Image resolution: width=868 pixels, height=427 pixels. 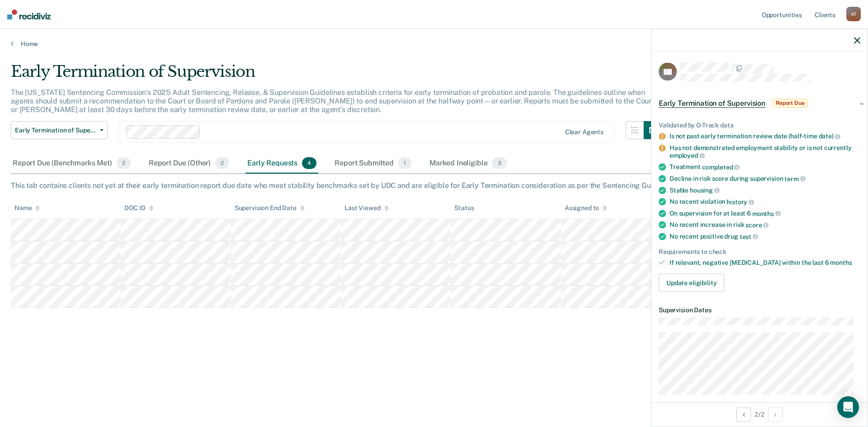 What do you see at coordinates (765, 152) in the screenshot?
I see `div: Has not demonstrated employment stability or is not currently employed` at bounding box center [765, 152].